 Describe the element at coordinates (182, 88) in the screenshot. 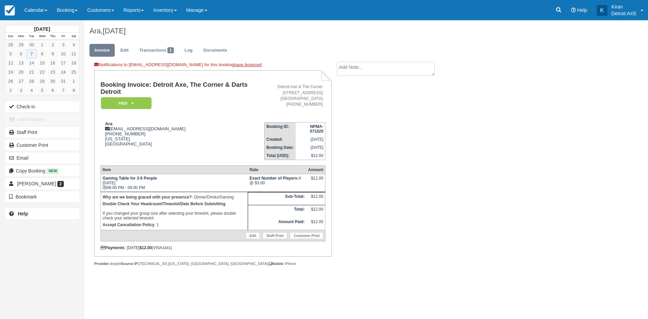

I see `h1: Booking Invoice: Detroit Axe, The Corner & Darts Detroit` at that location.